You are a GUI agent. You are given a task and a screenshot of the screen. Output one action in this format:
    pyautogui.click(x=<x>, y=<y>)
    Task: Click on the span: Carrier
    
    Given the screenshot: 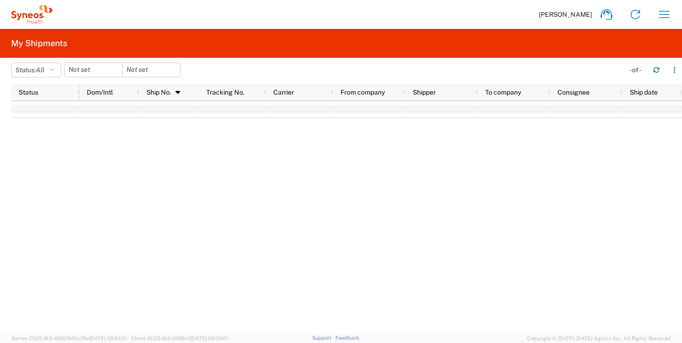 What is the action you would take?
    pyautogui.click(x=284, y=92)
    